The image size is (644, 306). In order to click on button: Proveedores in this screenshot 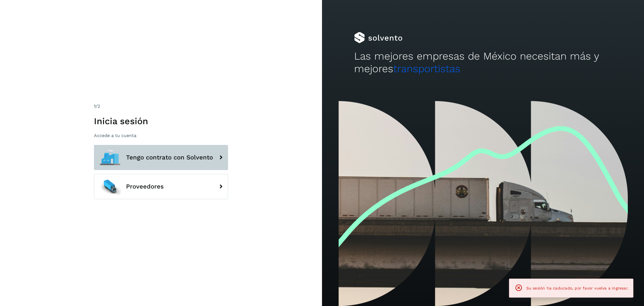, I will do `click(161, 186)`.